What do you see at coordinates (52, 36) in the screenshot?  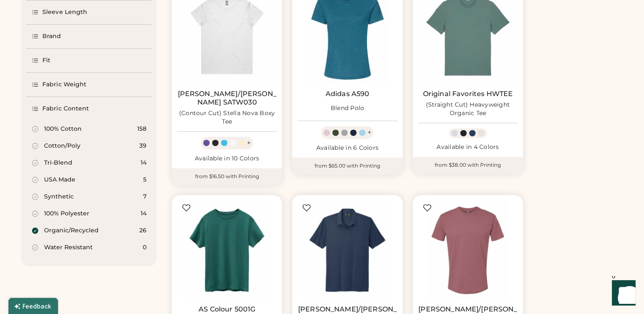 I see `div: Brand` at bounding box center [52, 36].